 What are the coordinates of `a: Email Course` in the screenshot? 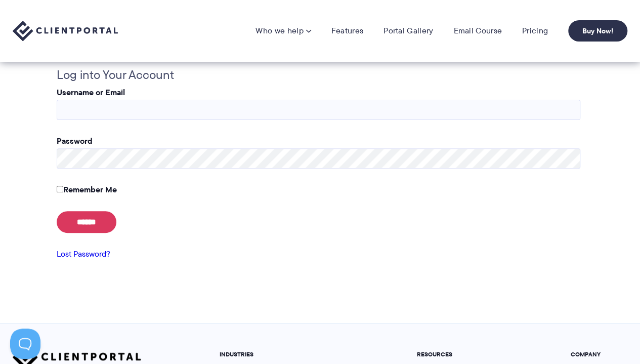 It's located at (478, 31).